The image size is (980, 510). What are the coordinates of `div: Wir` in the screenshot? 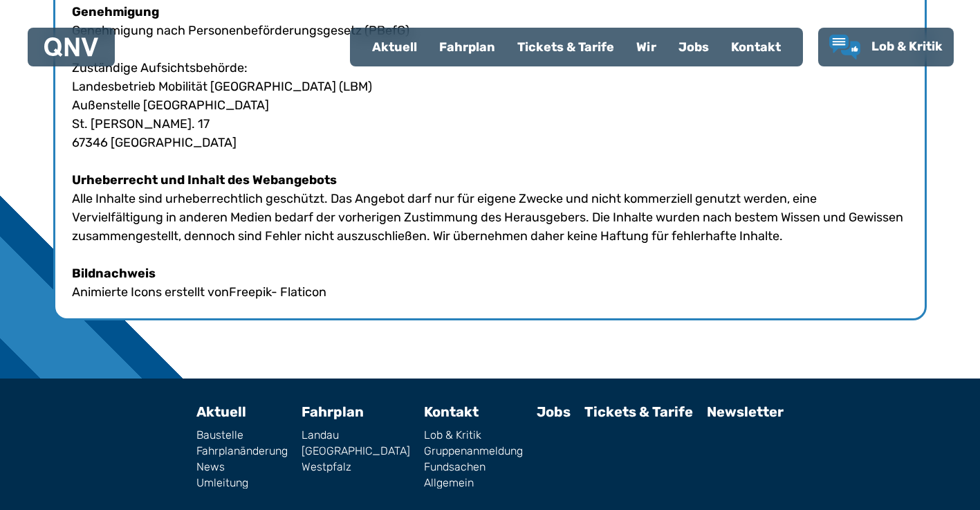 It's located at (646, 47).